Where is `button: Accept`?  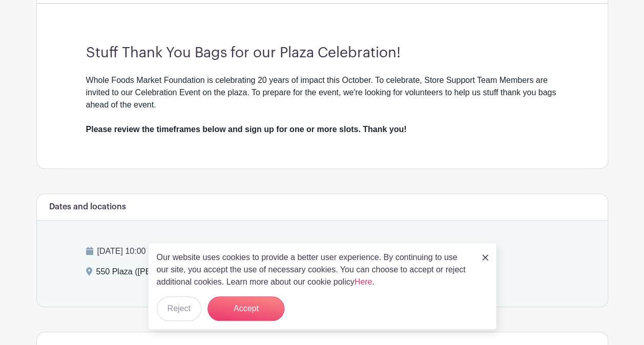
button: Accept is located at coordinates (246, 309).